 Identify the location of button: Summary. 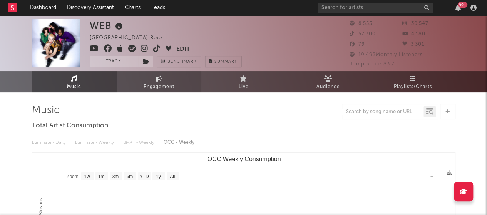
(223, 62).